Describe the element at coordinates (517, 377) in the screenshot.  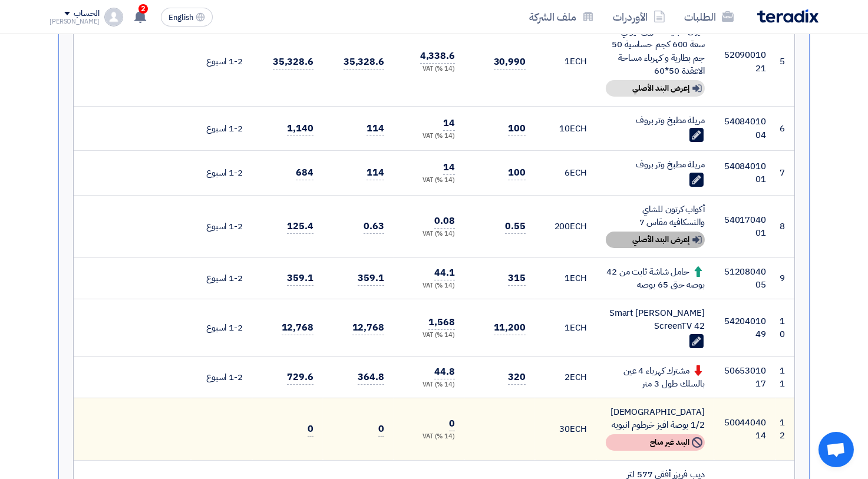
I see `span: 320` at that location.